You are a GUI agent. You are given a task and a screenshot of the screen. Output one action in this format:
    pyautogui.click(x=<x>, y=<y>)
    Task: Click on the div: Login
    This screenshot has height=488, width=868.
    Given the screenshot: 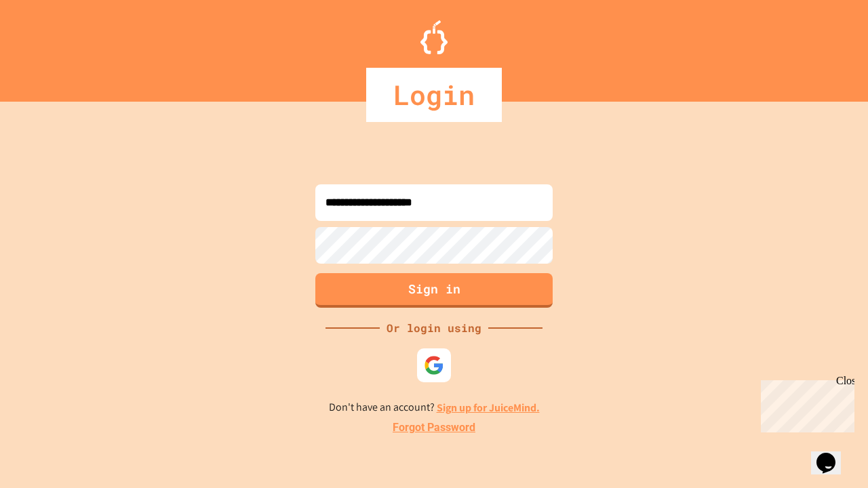 What is the action you would take?
    pyautogui.click(x=434, y=95)
    